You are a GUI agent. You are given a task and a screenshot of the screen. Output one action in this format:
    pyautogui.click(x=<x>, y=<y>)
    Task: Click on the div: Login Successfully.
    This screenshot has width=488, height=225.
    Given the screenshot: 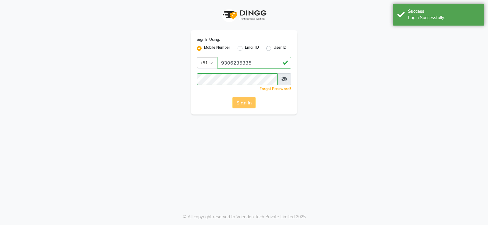 What is the action you would take?
    pyautogui.click(x=444, y=18)
    